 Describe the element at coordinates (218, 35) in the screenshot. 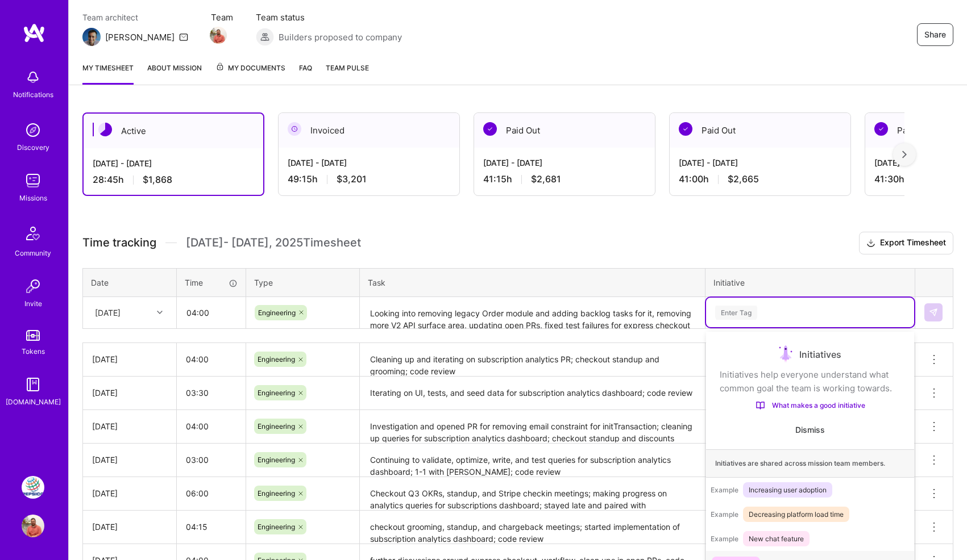

I see `img: Team Member Avatar` at that location.